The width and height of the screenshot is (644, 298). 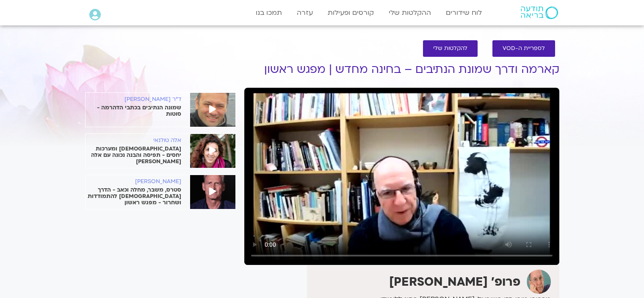 I want to click on h6: אלה טולנאי, so click(x=134, y=140).